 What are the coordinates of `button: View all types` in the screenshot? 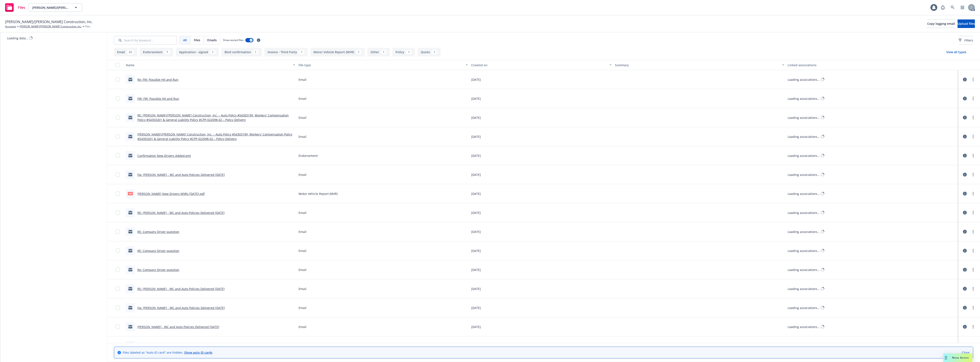 It's located at (956, 52).